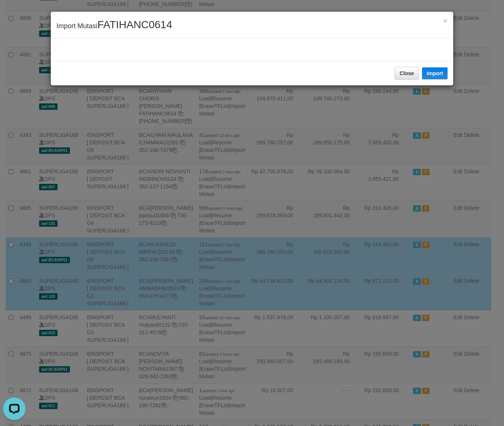  What do you see at coordinates (435, 73) in the screenshot?
I see `button: Import` at bounding box center [435, 73].